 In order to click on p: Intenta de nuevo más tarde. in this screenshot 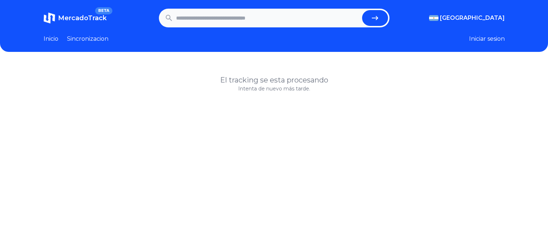, I will do `click(274, 89)`.